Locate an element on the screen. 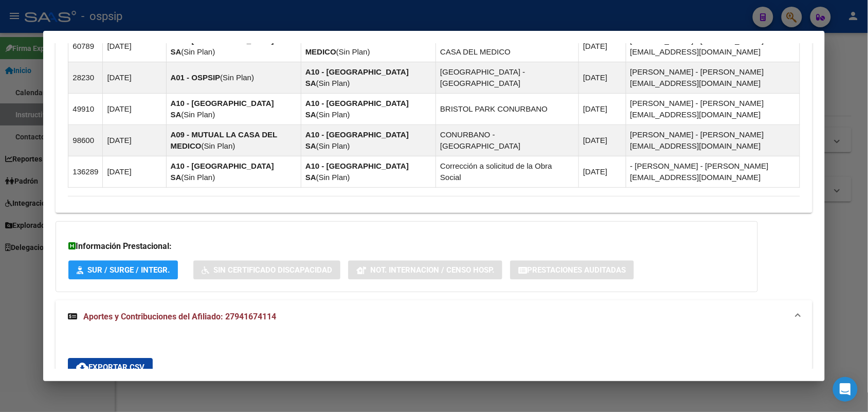 Image resolution: width=868 pixels, height=412 pixels. td: Corrección a solicitud de la Obra Social is located at coordinates (508, 172).